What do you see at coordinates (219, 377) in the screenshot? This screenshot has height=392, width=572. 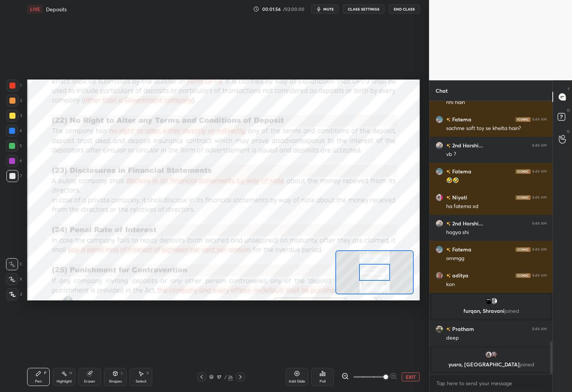 I see `div: 17` at bounding box center [219, 377].